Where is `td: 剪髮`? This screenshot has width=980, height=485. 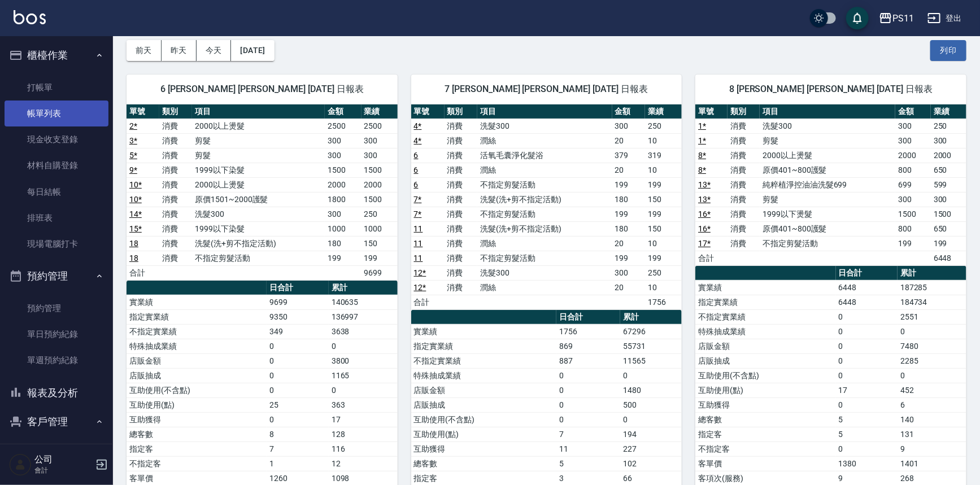
td: 剪髮 is located at coordinates (827, 141).